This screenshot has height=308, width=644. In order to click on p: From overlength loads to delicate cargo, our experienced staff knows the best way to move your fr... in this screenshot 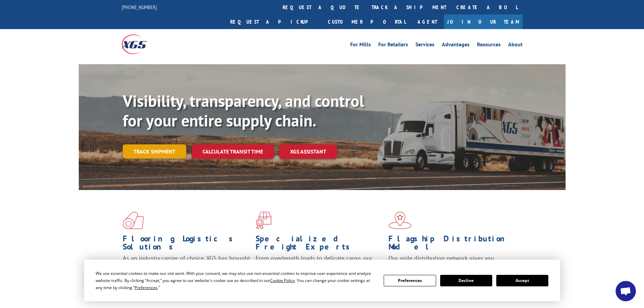, I will do `click(319, 269)`.